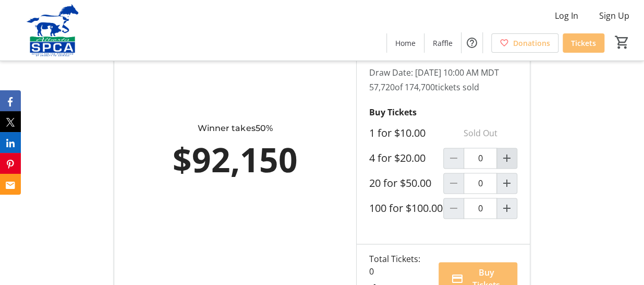 This screenshot has width=644, height=285. What do you see at coordinates (395, 265) in the screenshot?
I see `div: Total Tickets: 0` at bounding box center [395, 265].